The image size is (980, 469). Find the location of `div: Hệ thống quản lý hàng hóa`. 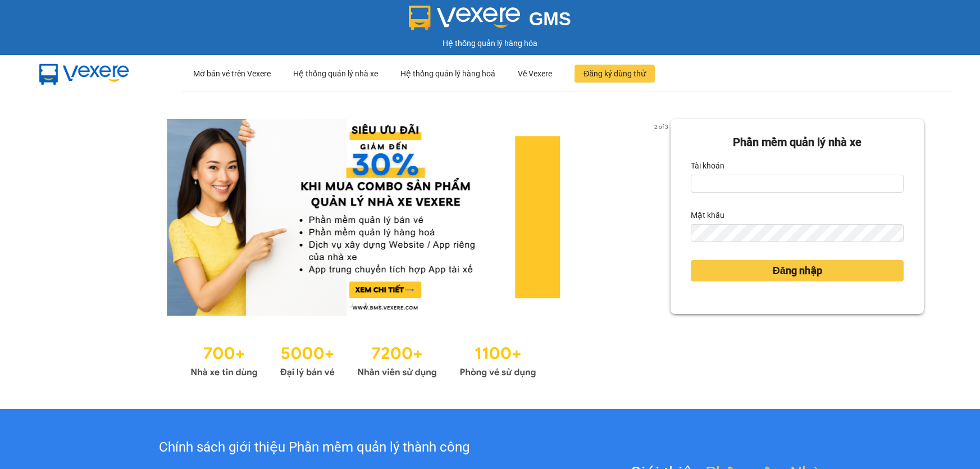

div: Hệ thống quản lý hàng hóa is located at coordinates (490, 43).